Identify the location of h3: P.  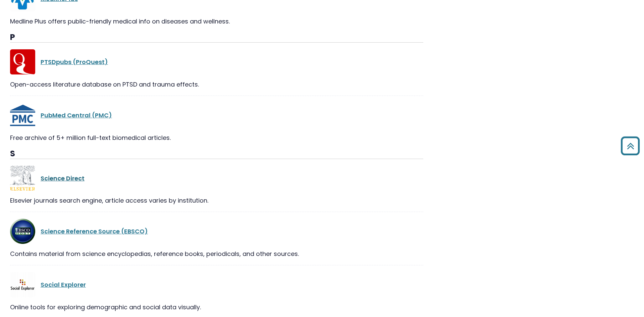
(217, 37).